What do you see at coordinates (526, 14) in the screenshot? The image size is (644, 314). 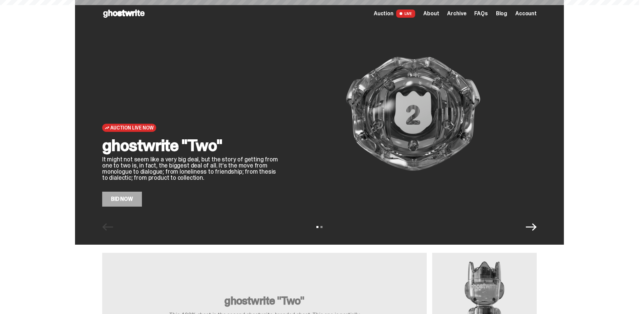 I see `span: Account` at bounding box center [526, 14].